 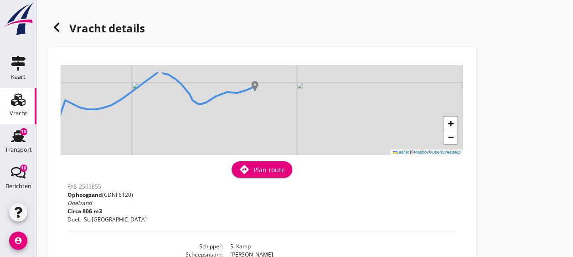 What do you see at coordinates (107, 211) in the screenshot?
I see `p: Circa 806 m3` at bounding box center [107, 211].